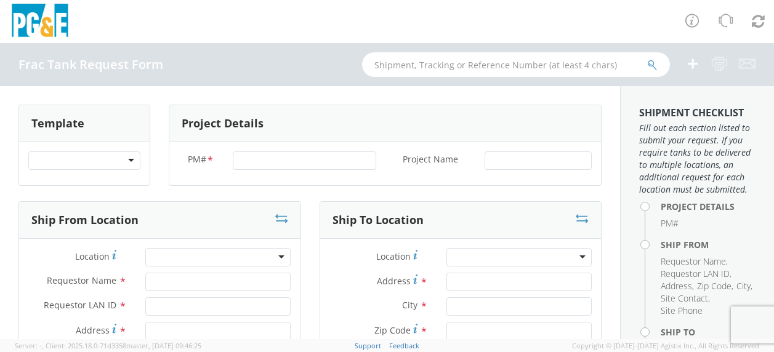 The height and width of the screenshot is (352, 774). What do you see at coordinates (85, 220) in the screenshot?
I see `h3: Ship From Location` at bounding box center [85, 220].